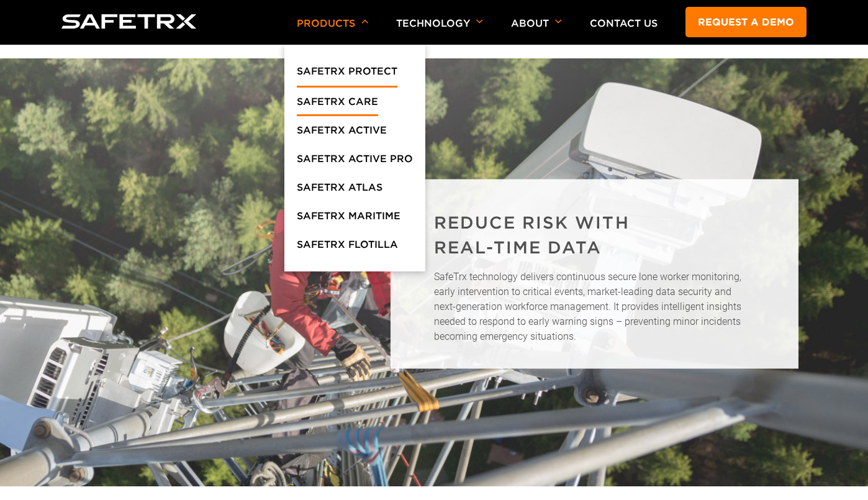 The height and width of the screenshot is (500, 868). I want to click on h2: Reduce risk with real-time data, so click(532, 234).